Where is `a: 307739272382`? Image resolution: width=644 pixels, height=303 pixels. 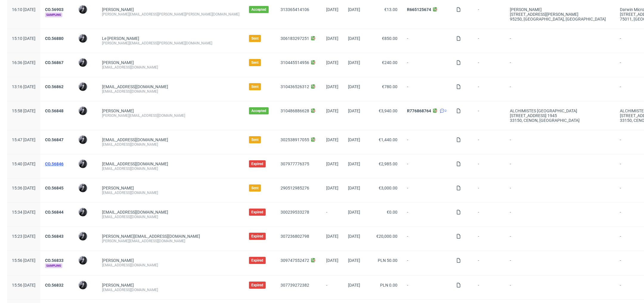
a: 307739272382 is located at coordinates (295, 285).